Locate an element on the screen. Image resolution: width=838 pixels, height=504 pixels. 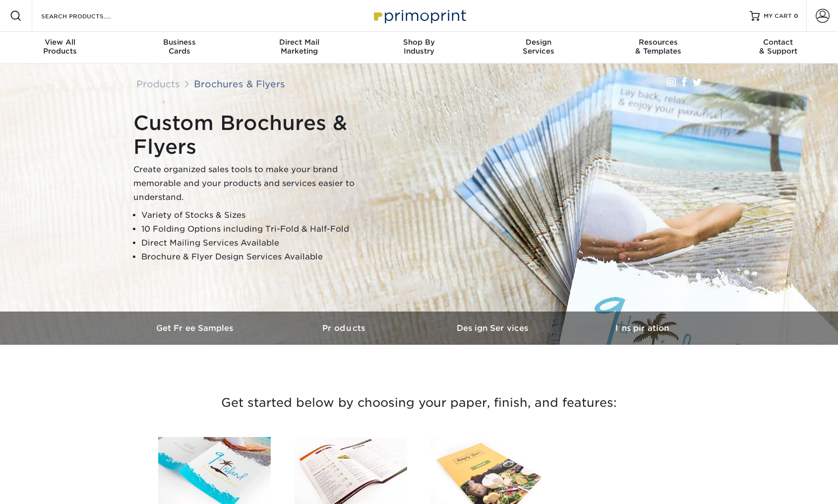
div: Marketing is located at coordinates (299, 47).